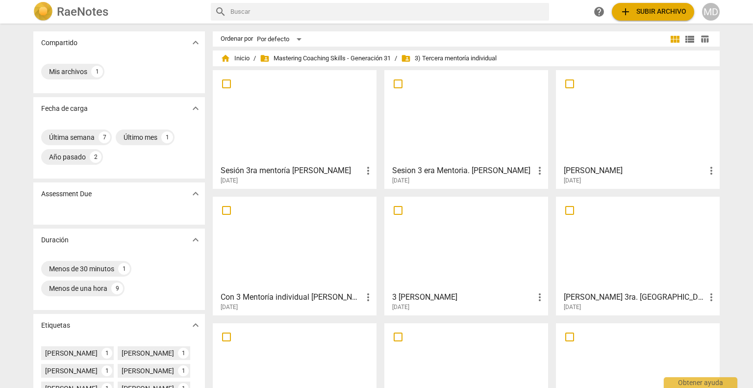 Image resolution: width=753 pixels, height=388 pixels. What do you see at coordinates (59, 43) in the screenshot?
I see `p: Compartido` at bounding box center [59, 43].